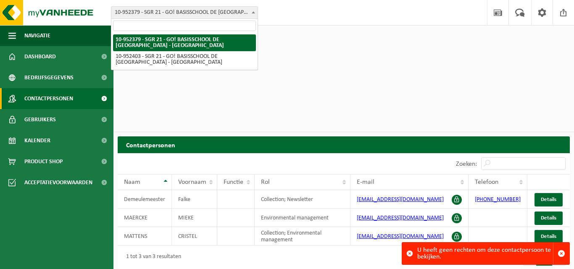 This screenshot has height=269, width=574. What do you see at coordinates (302, 200) in the screenshot?
I see `td: Collection; Newsletter` at bounding box center [302, 200].